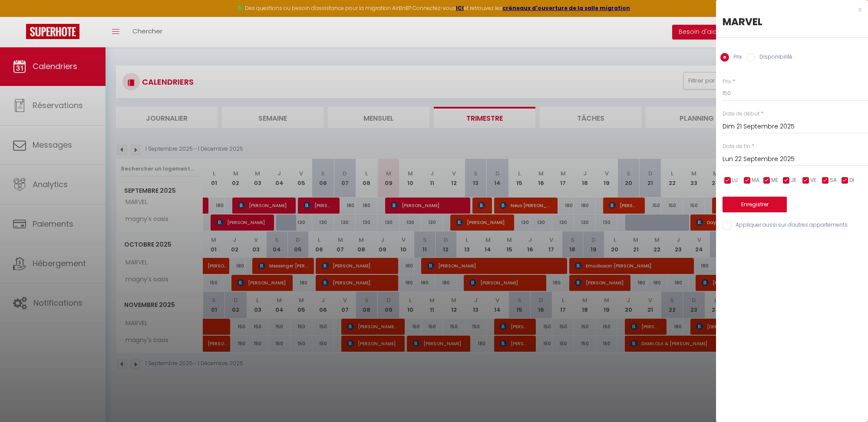 This screenshot has width=868, height=422. I want to click on label: Date de fin, so click(736, 147).